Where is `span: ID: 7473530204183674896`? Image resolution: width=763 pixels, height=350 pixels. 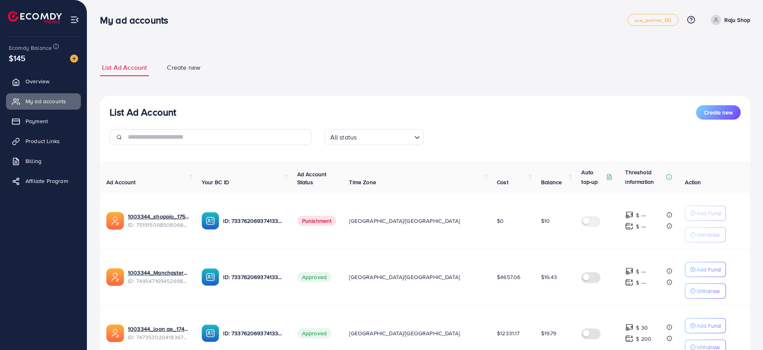 span: ID: 7473530204183674896 is located at coordinates (158, 337).